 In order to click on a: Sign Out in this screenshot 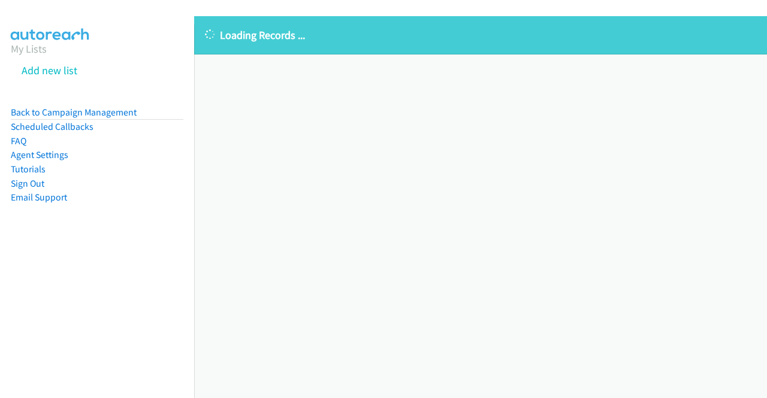, I will do `click(28, 183)`.